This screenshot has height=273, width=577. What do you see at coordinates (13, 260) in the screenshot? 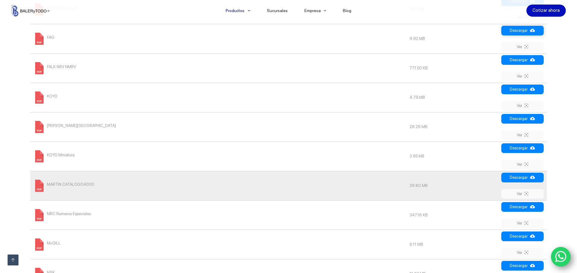
I see `a: Ir arriba` at bounding box center [13, 260].